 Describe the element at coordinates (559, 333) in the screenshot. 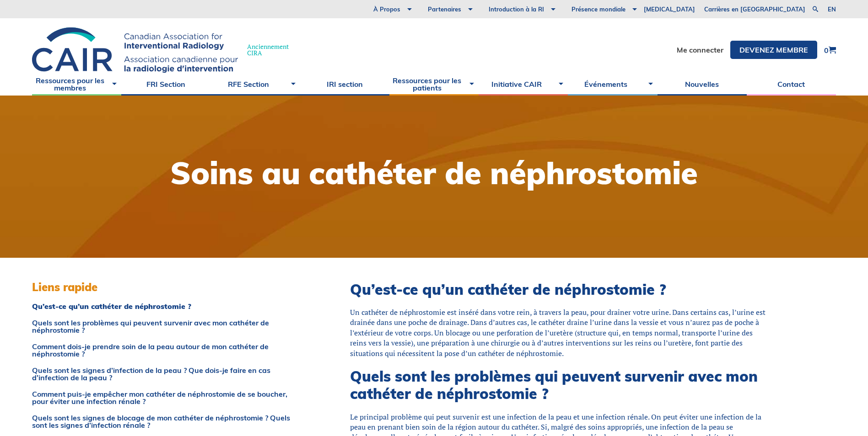

I see `div: Un cathéter de néphrostomie est inséré dans votre rein, à travers la peau, pour drainer votre uri...` at that location.